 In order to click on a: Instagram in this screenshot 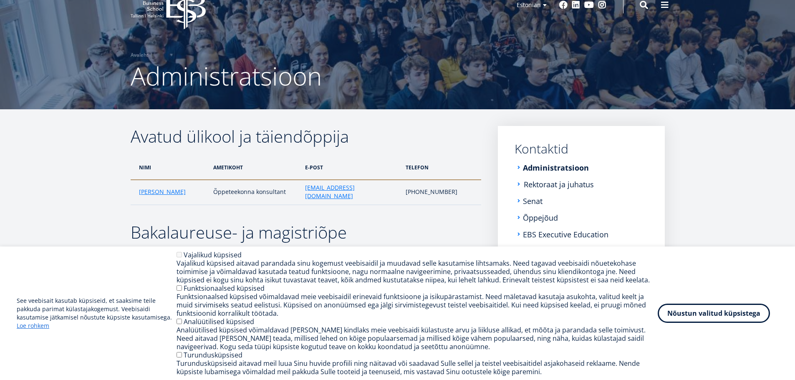, I will do `click(602, 5)`.